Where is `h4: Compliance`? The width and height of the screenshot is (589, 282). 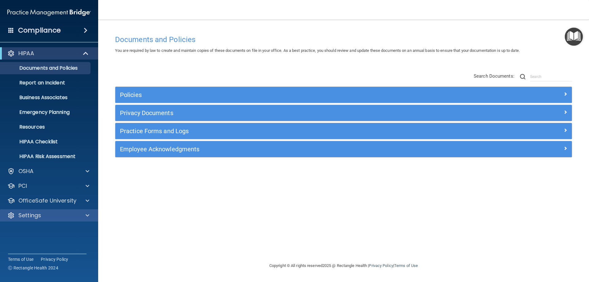
h4: Compliance is located at coordinates (39, 30).